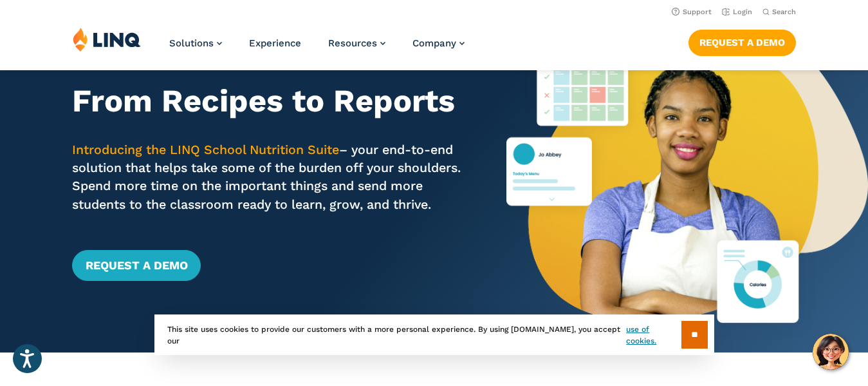 The height and width of the screenshot is (386, 868). Describe the element at coordinates (107, 40) in the screenshot. I see `img: LINQ | K‑12 Software` at that location.